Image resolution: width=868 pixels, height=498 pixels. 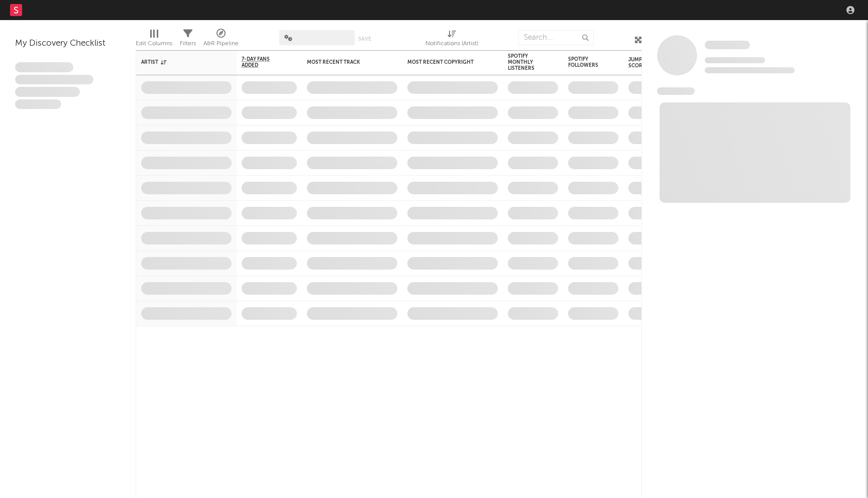 I want to click on div: Most Recent Copyright, so click(x=445, y=62).